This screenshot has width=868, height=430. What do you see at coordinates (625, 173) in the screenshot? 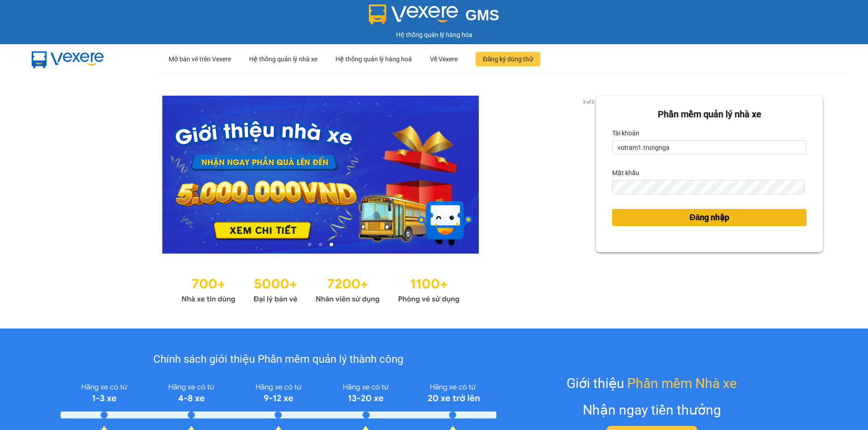
I see `label: Mật khẩu` at bounding box center [625, 173].